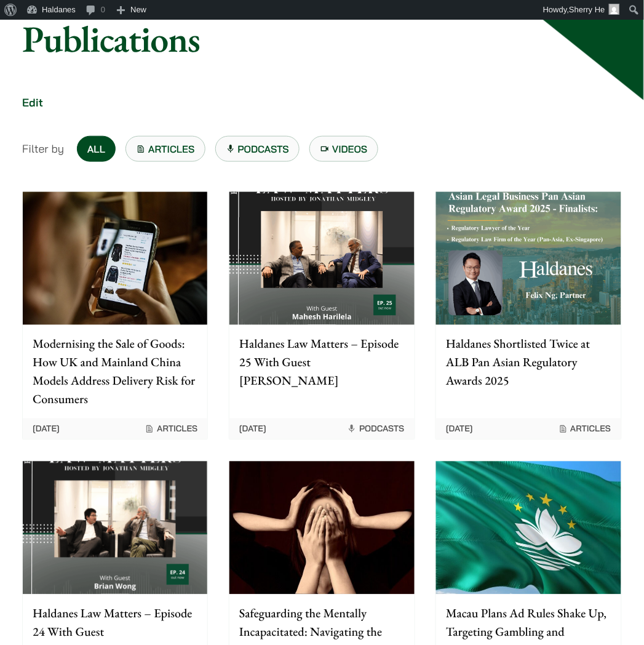  I want to click on a: Edit, so click(33, 102).